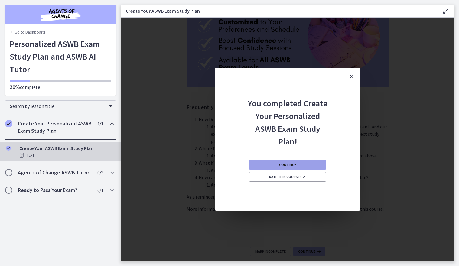 This screenshot has height=266, width=459. Describe the element at coordinates (67, 152) in the screenshot. I see `div: Create Your ASWB Exam Study Plan` at that location.